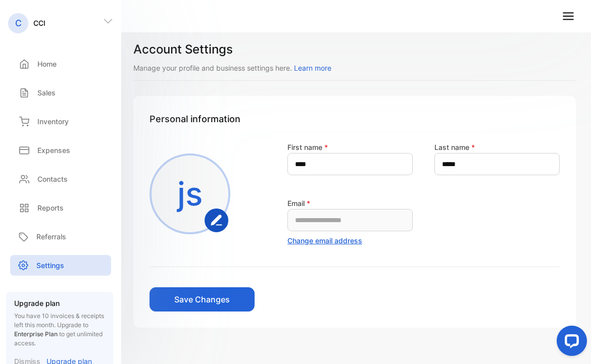 This screenshot has height=364, width=591. Describe the element at coordinates (51, 236) in the screenshot. I see `p: Referrals` at that location.